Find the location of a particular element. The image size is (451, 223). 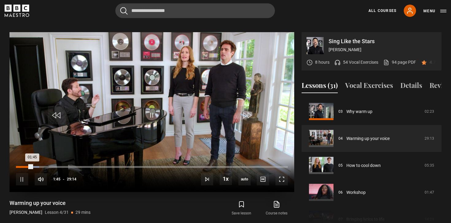

button: Pause is located at coordinates (22, 180).